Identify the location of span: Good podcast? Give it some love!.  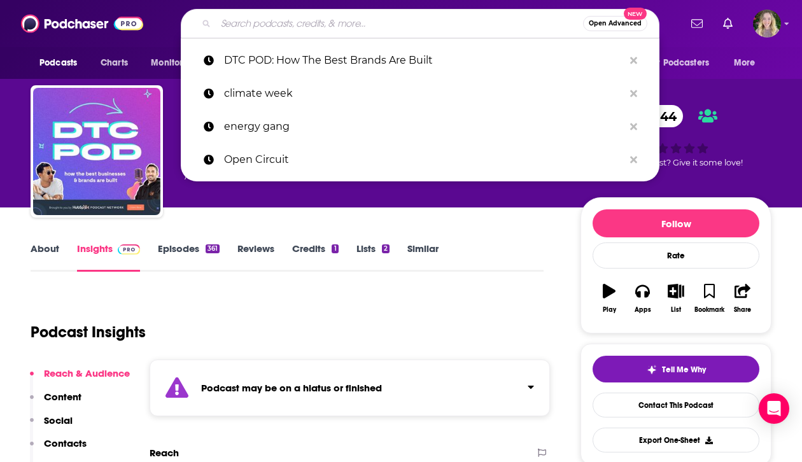
(676, 162).